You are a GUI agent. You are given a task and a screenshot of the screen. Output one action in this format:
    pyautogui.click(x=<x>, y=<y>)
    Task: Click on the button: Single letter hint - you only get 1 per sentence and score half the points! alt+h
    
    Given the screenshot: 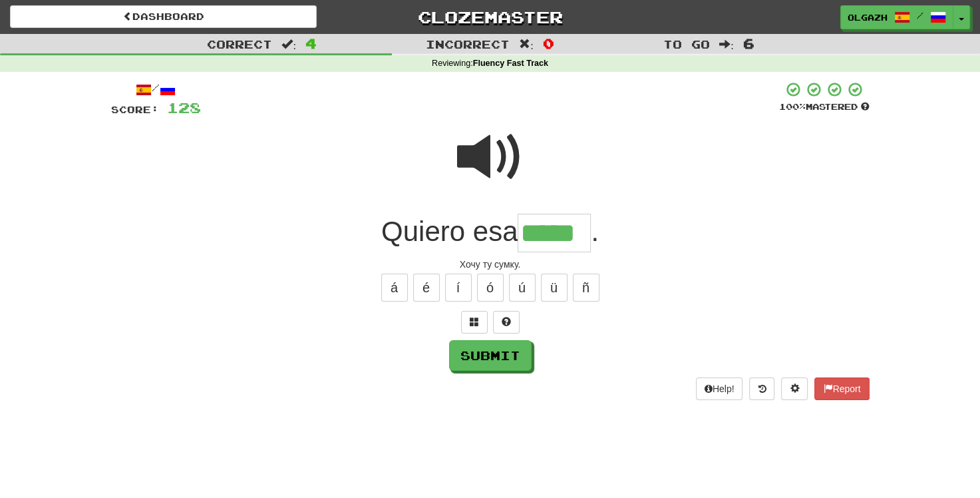 What is the action you would take?
    pyautogui.click(x=506, y=322)
    